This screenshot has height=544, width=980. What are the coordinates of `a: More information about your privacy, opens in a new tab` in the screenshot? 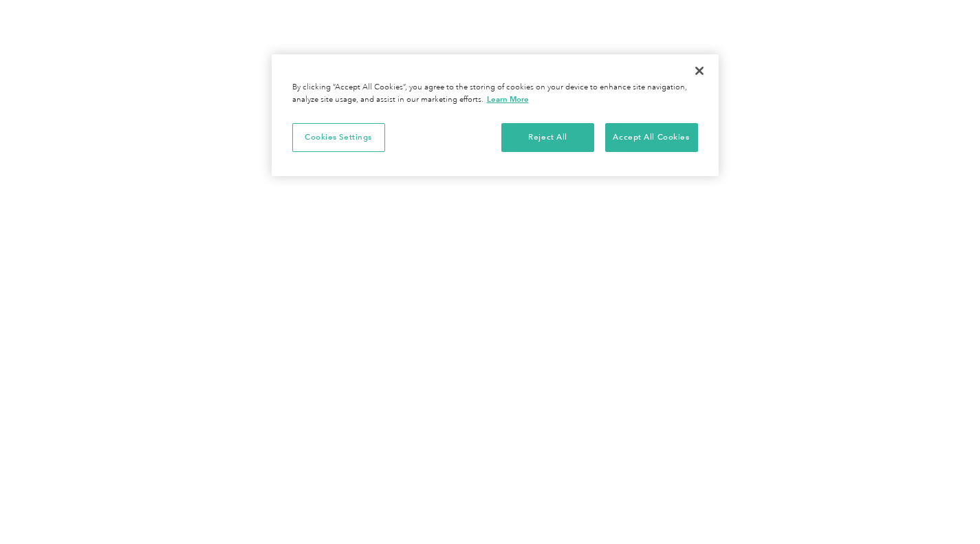 It's located at (507, 99).